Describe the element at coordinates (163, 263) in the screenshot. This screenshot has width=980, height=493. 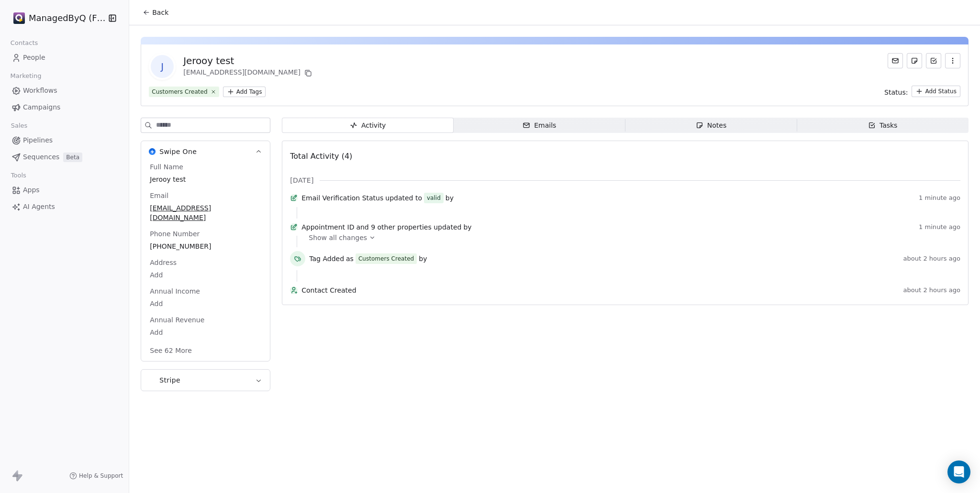
I see `span: Address` at that location.